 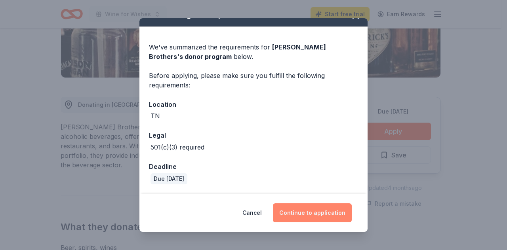 I want to click on button: Continue to application, so click(x=312, y=213).